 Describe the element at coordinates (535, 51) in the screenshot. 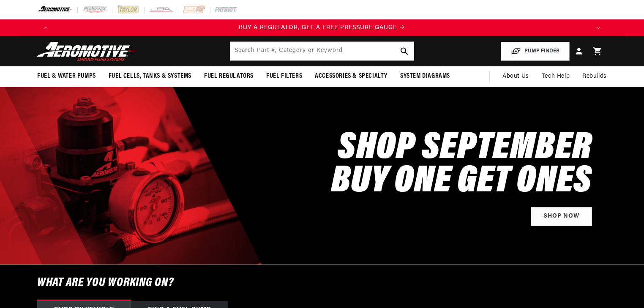

I see `button: PUMP FINDER` at that location.